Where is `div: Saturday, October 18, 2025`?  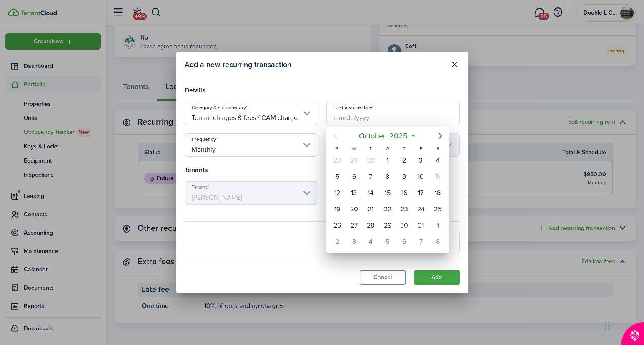 div: Saturday, October 18, 2025 is located at coordinates (438, 193).